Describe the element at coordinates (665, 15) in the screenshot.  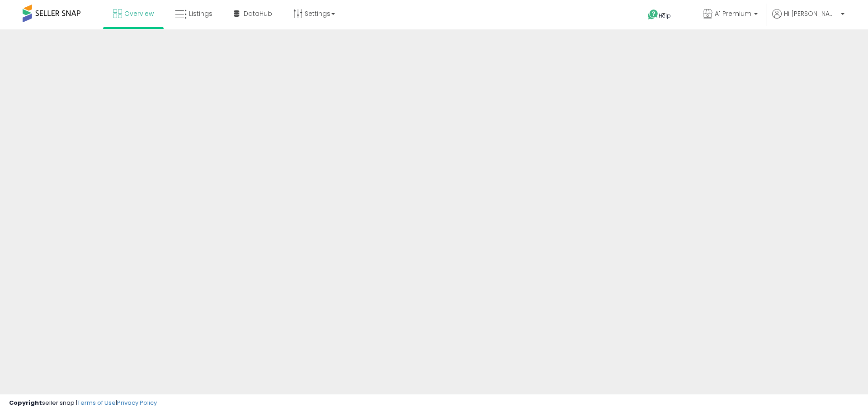
I see `span: Help` at that location.